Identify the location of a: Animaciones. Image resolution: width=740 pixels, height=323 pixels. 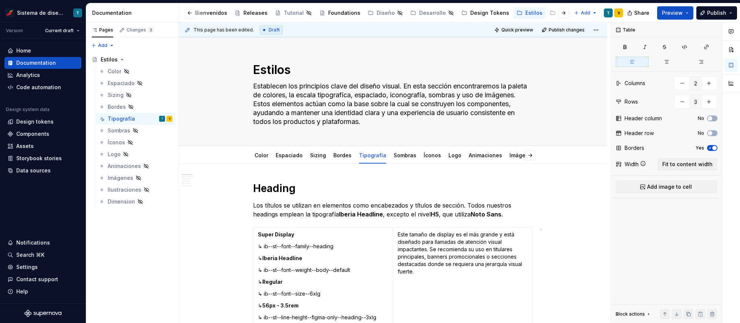
(135, 166).